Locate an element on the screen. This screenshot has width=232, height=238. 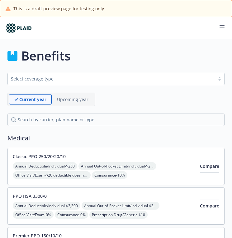
span: Office Visit/Exam - 0% is located at coordinates (33, 214).